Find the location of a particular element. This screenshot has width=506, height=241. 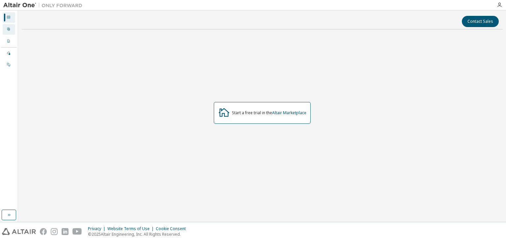

div: Company Profile is located at coordinates (9, 41).